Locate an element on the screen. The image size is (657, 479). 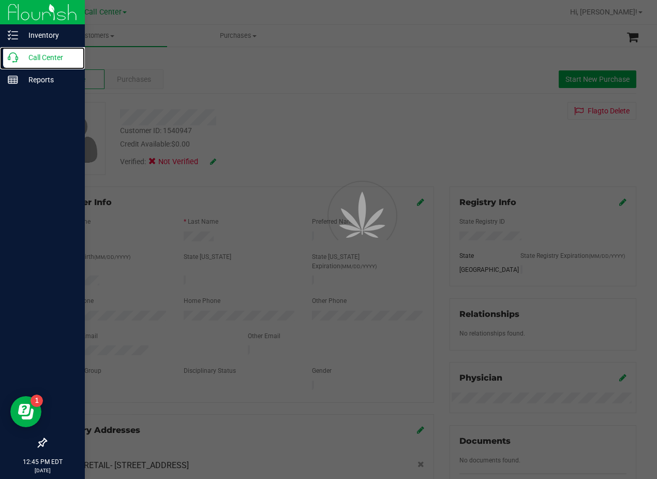
inline-svg: Call Center is located at coordinates (13, 57).